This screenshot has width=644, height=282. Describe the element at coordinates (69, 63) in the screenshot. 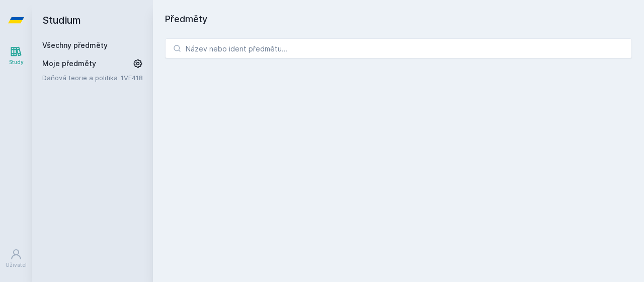

I see `span: Moje předměty` at that location.